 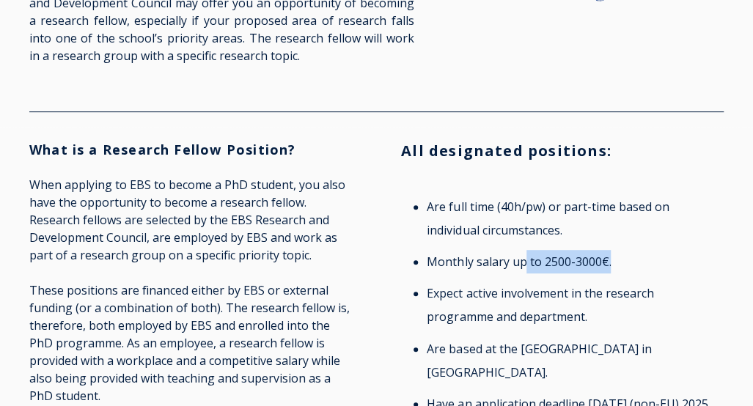 What do you see at coordinates (191, 150) in the screenshot?
I see `h3: What is a Research Fellow Position?` at bounding box center [191, 150].